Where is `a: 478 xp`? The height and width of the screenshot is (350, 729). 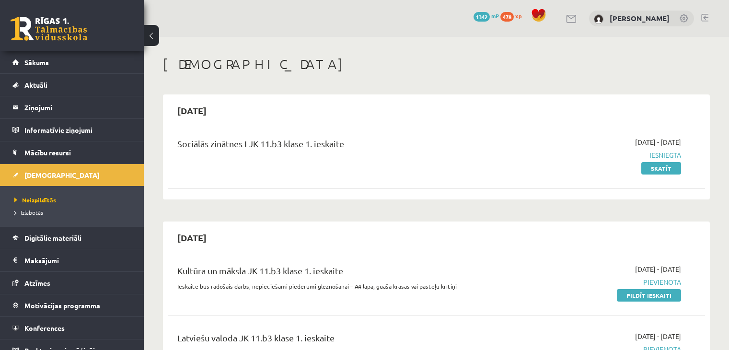
a: 478 xp is located at coordinates (514, 16).